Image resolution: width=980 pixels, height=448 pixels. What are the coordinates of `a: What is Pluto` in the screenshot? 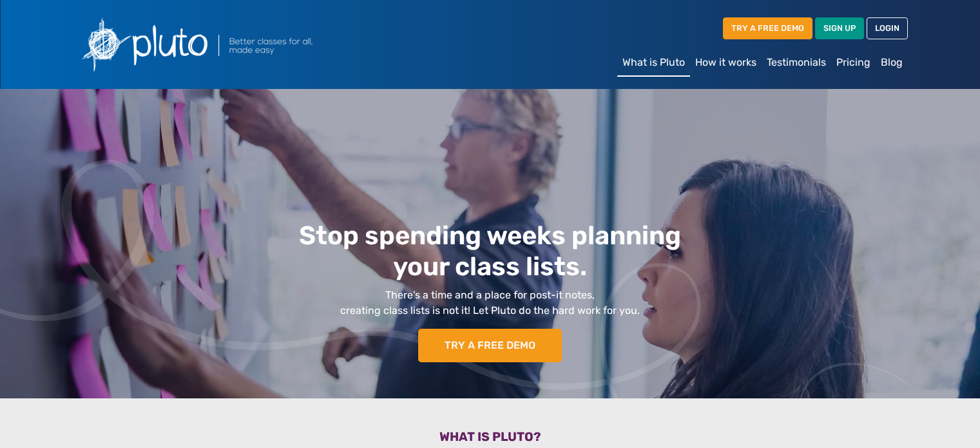 It's located at (654, 63).